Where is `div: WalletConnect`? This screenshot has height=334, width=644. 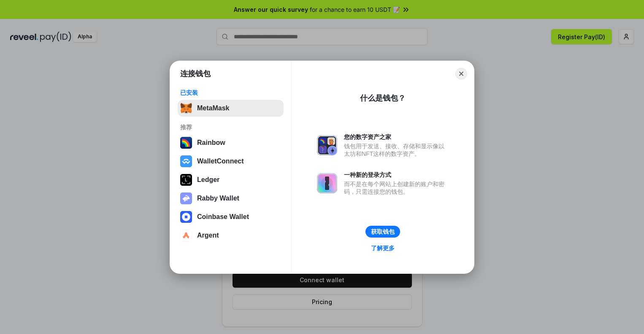 div: WalletConnect is located at coordinates (220, 161).